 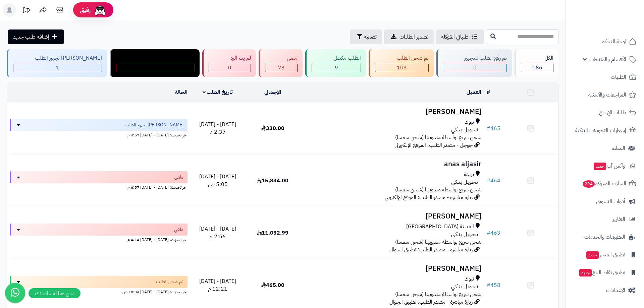 What do you see at coordinates (608, 59) in the screenshot?
I see `span: الأقسام والمنتجات` at bounding box center [608, 59].